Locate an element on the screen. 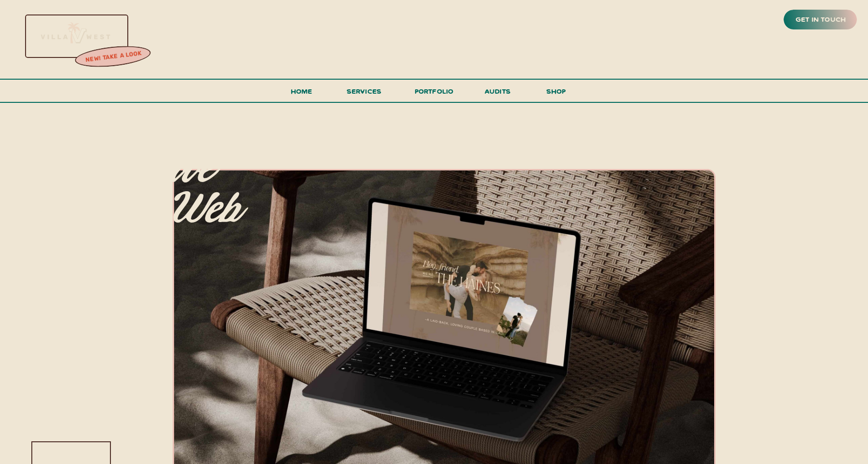 Image resolution: width=868 pixels, height=464 pixels. a: services is located at coordinates (364, 93).